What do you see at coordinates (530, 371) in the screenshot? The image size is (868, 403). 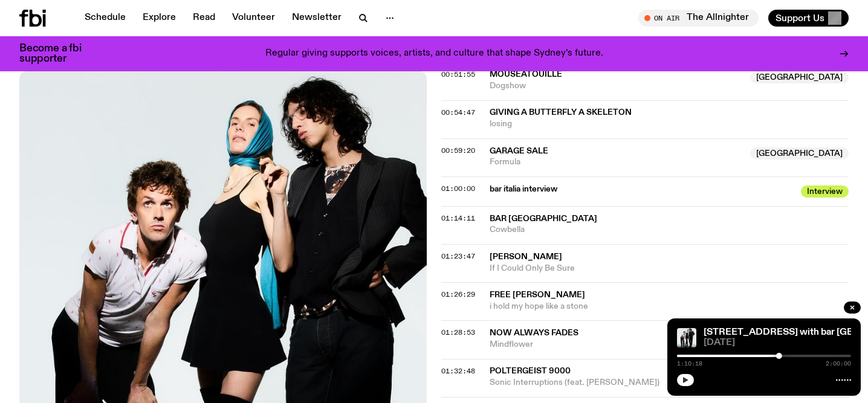 I see `span: POLTERGEIST 9000` at bounding box center [530, 371].